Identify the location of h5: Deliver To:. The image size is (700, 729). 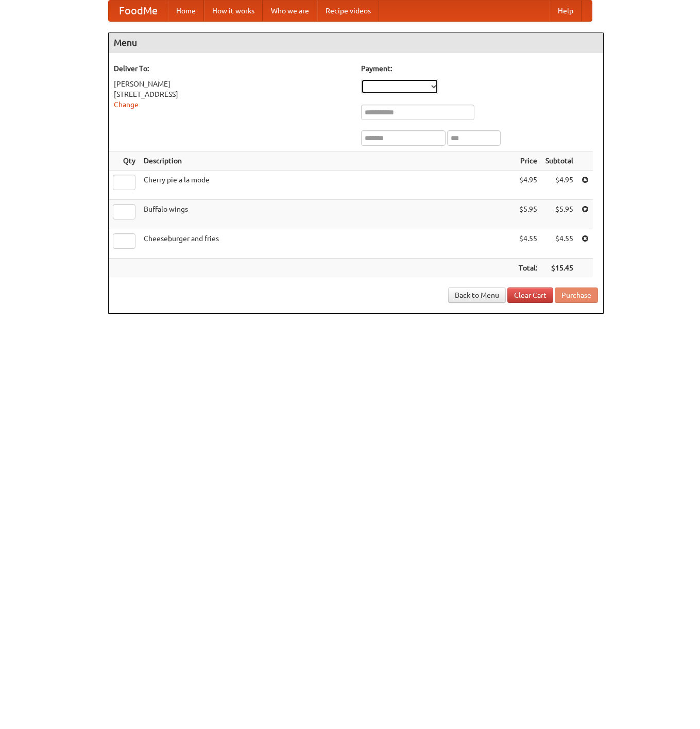
(232, 68).